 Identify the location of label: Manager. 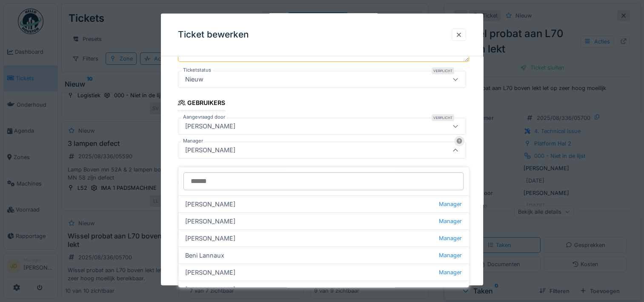
(193, 140).